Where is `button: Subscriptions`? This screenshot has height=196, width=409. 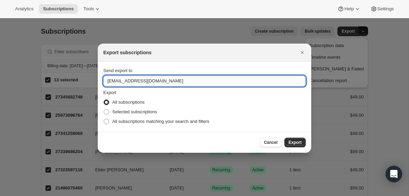
button: Subscriptions is located at coordinates (58, 9).